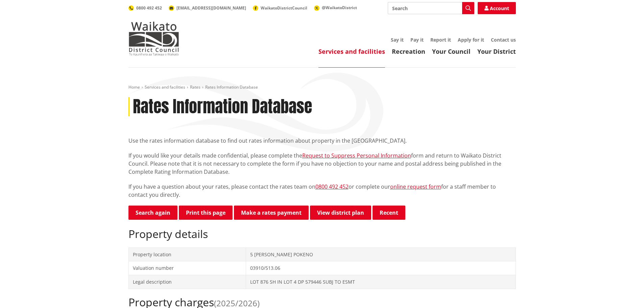 The image size is (644, 308). Describe the element at coordinates (339, 7) in the screenshot. I see `span: @WaikatoDistrict` at that location.